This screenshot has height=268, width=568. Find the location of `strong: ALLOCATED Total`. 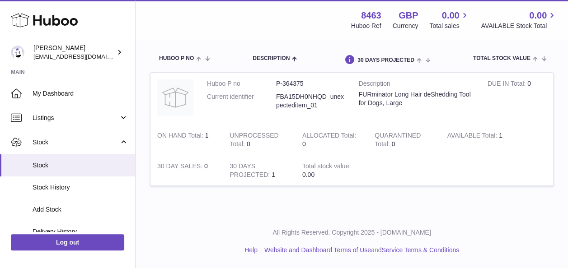

strong: ALLOCATED Total is located at coordinates (329, 136).